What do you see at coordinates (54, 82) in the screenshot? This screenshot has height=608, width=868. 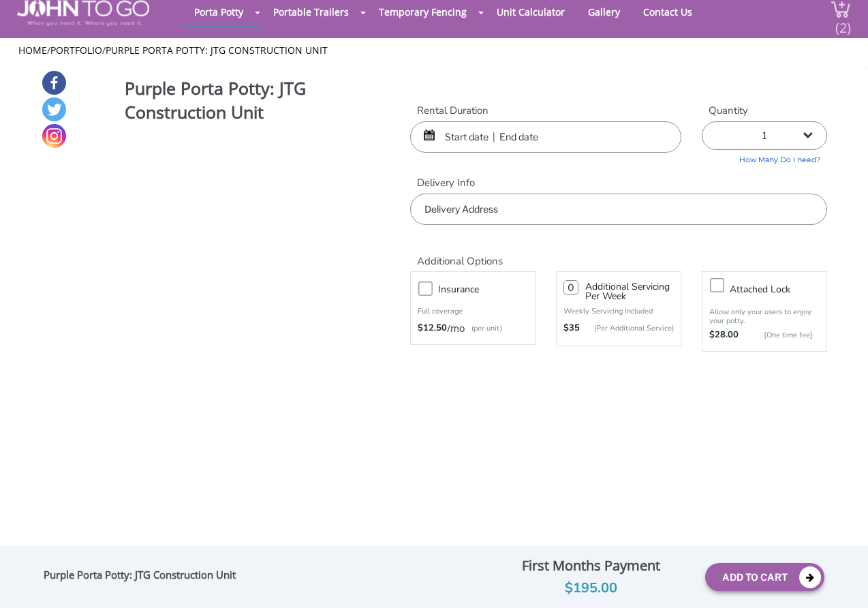 I see `a: Facebook` at bounding box center [54, 82].